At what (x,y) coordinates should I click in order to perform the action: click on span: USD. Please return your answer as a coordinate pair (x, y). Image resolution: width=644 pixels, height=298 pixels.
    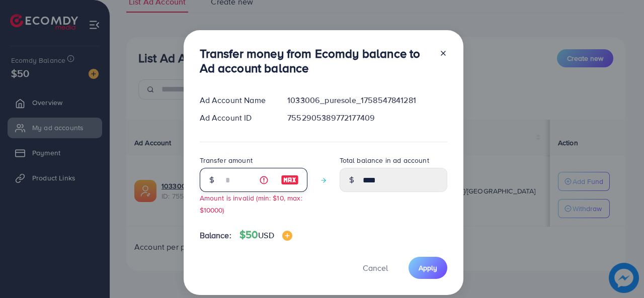
    Looking at the image, I should click on (265, 235).